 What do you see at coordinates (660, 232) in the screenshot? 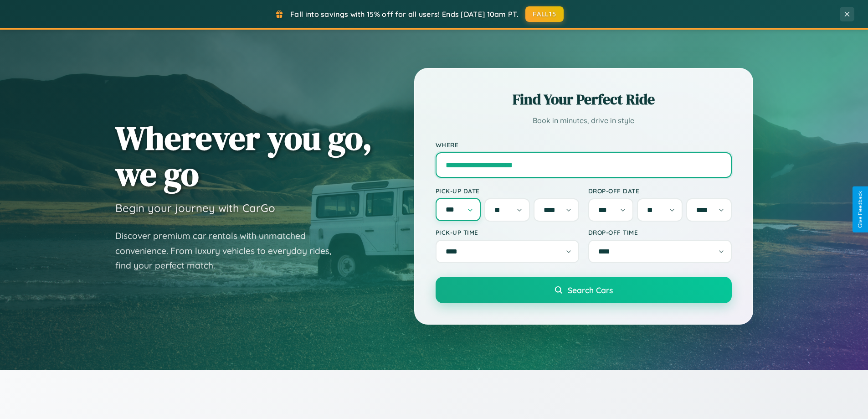
I see `label: Drop-off Time` at bounding box center [660, 232].